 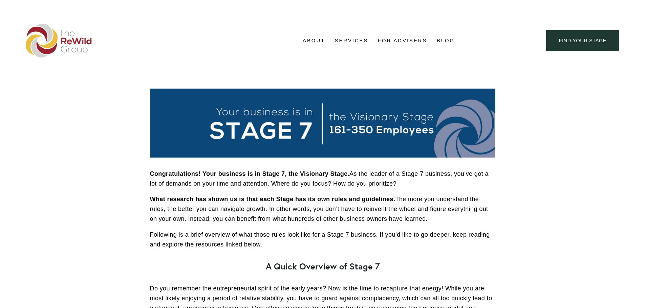 I want to click on span: Services, so click(x=351, y=41).